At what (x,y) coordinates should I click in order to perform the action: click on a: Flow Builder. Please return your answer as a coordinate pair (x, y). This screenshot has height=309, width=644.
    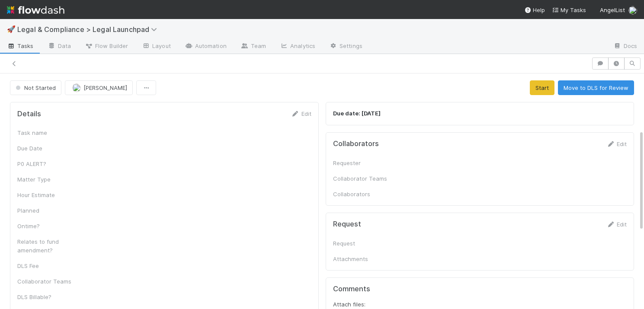
    Looking at the image, I should click on (106, 47).